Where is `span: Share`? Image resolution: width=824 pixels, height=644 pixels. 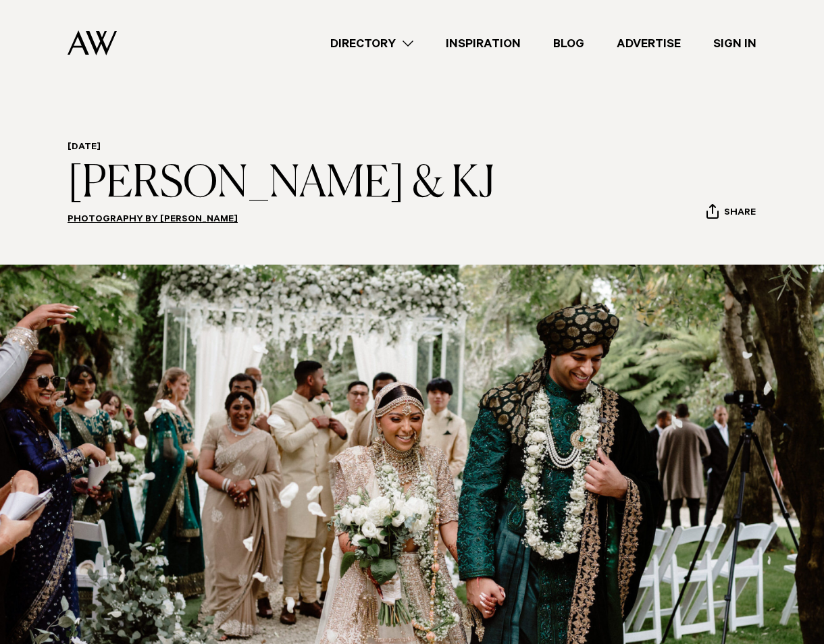
span: Share is located at coordinates (740, 213).